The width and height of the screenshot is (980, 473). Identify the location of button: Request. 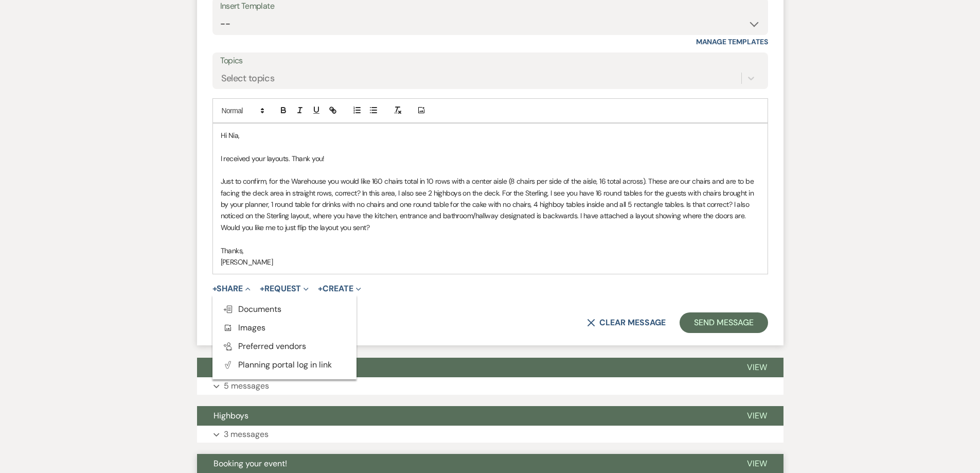
(284, 288).